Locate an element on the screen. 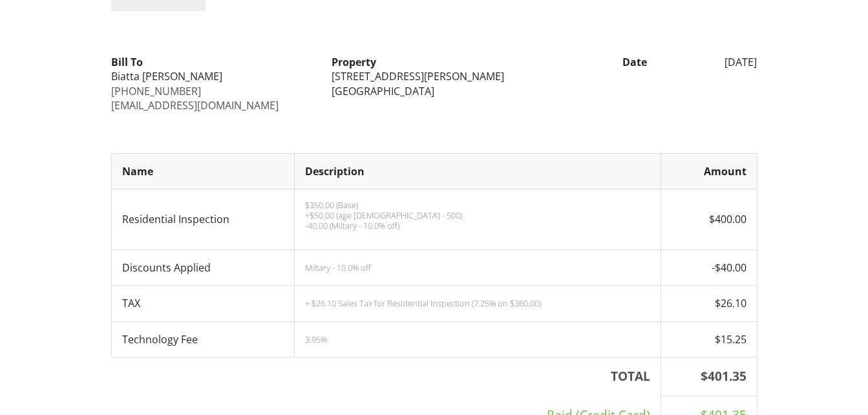 The height and width of the screenshot is (415, 868). td: Residential Inspection is located at coordinates (203, 220).